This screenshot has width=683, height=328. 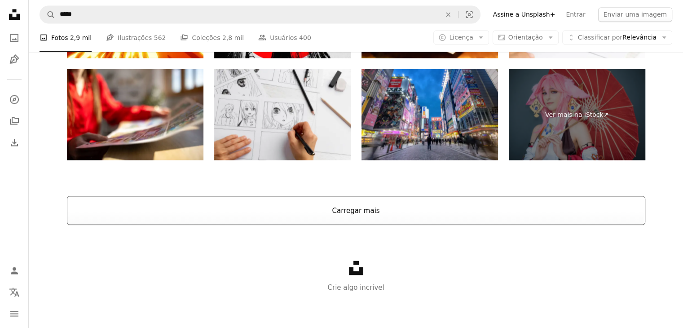 I want to click on a: Histórico de downloads, so click(x=14, y=142).